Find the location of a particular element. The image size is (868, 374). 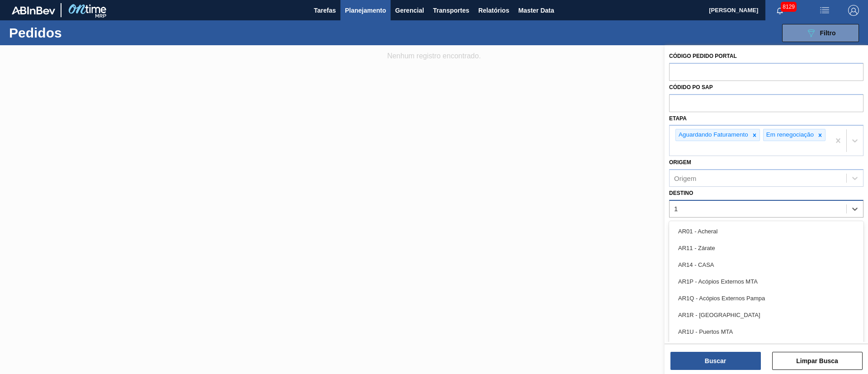

label: Origem is located at coordinates (680, 162).